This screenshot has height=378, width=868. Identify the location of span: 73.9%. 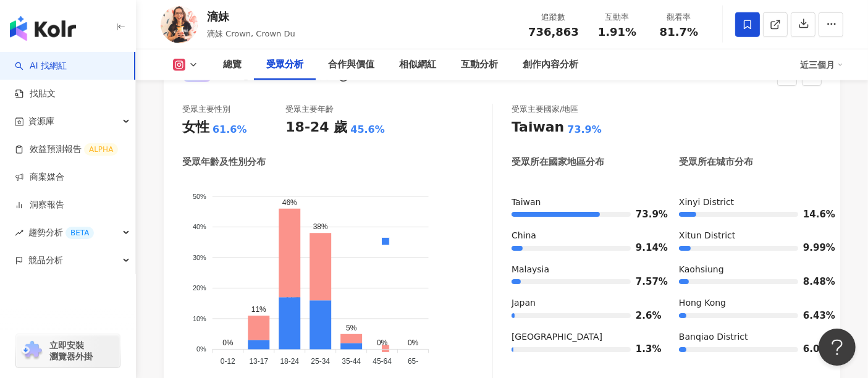
(645, 214).